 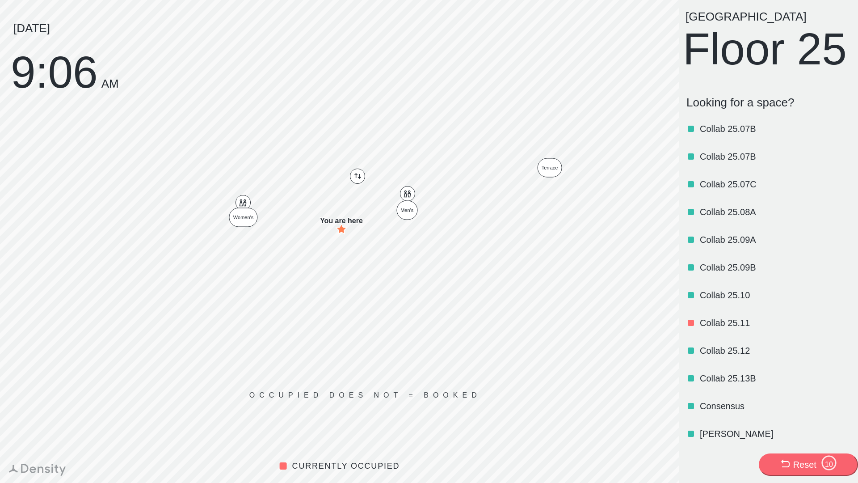 I want to click on button: Reset10, so click(x=809, y=464).